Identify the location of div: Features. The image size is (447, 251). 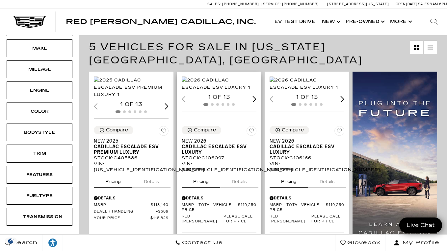
(39, 175).